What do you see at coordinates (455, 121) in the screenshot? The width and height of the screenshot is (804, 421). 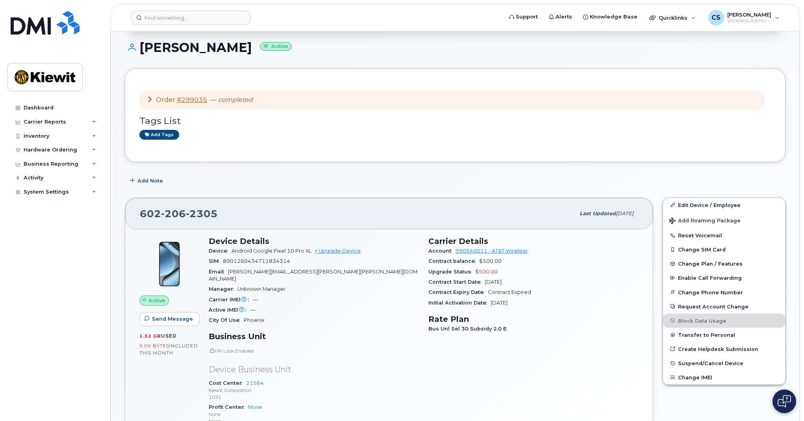 I see `h3: Tags List` at bounding box center [455, 121].